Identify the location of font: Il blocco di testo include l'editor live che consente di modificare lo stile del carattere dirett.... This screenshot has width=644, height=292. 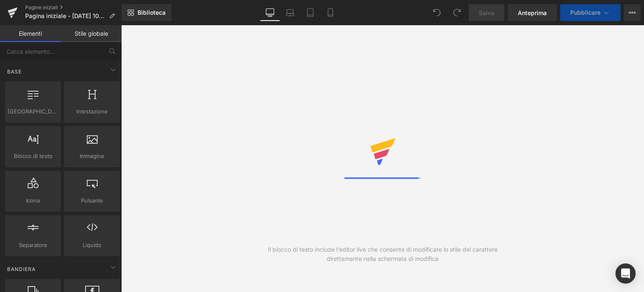
(383, 254).